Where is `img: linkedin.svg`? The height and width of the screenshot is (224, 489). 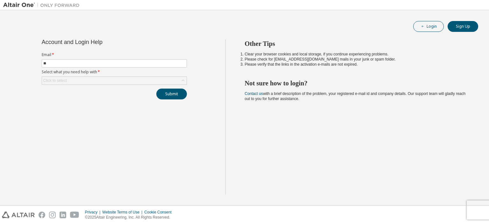 img: linkedin.svg is located at coordinates (63, 215).